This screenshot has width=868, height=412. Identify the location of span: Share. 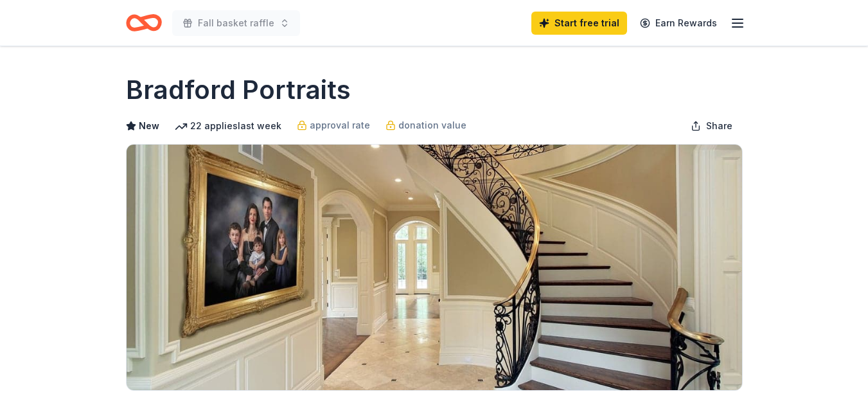
(720, 126).